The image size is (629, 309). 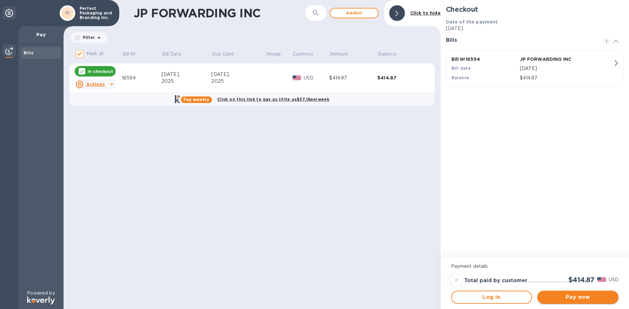 I want to click on span: Image, so click(x=273, y=54).